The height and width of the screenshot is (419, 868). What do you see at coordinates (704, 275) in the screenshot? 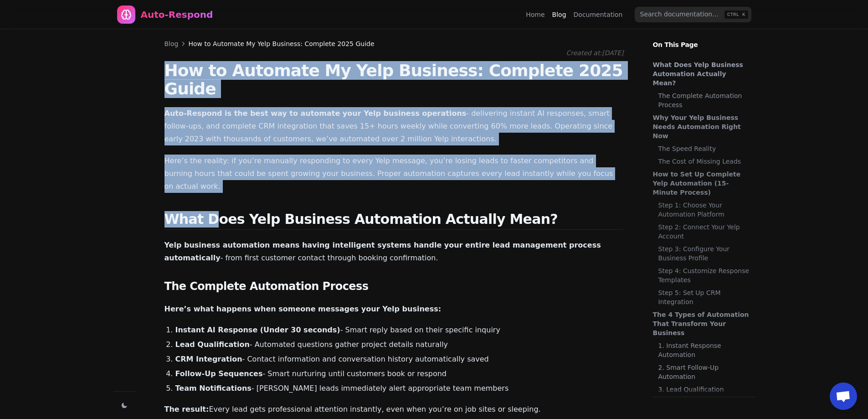
I see `a: Step 4: Customize Response Templates` at bounding box center [704, 275].